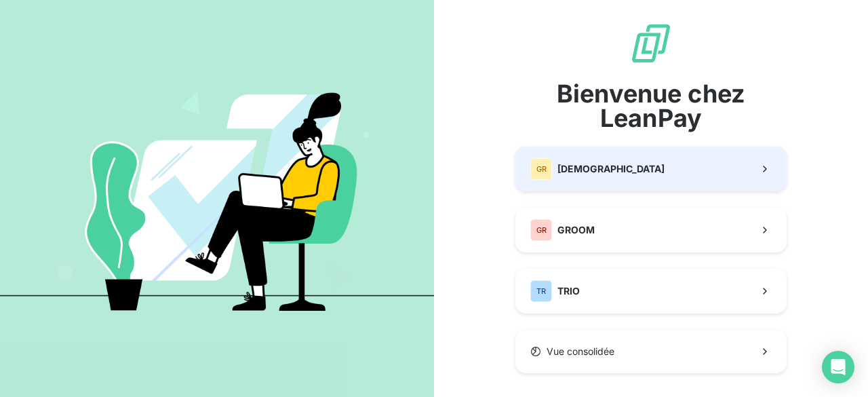 This screenshot has width=868, height=397. What do you see at coordinates (838, 367) in the screenshot?
I see `div: Open Intercom Messenger` at bounding box center [838, 367].